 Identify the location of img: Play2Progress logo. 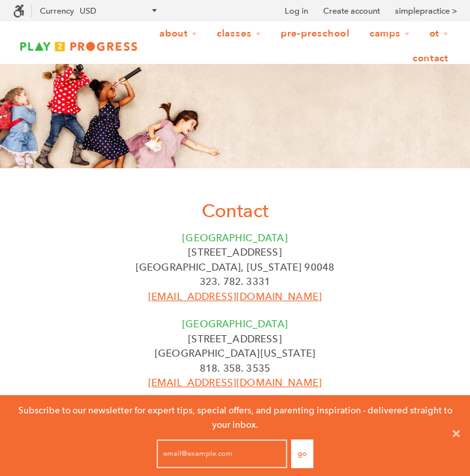
(78, 46).